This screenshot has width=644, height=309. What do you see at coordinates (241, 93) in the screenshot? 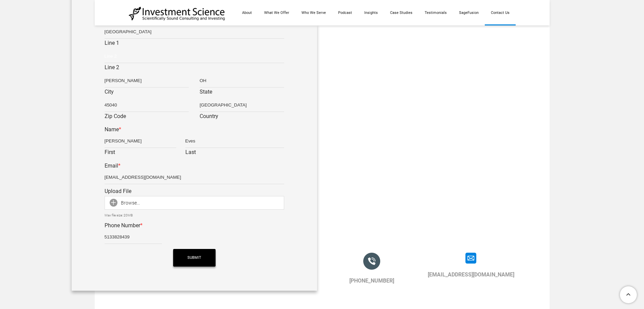
I see `label: State` at bounding box center [241, 93].